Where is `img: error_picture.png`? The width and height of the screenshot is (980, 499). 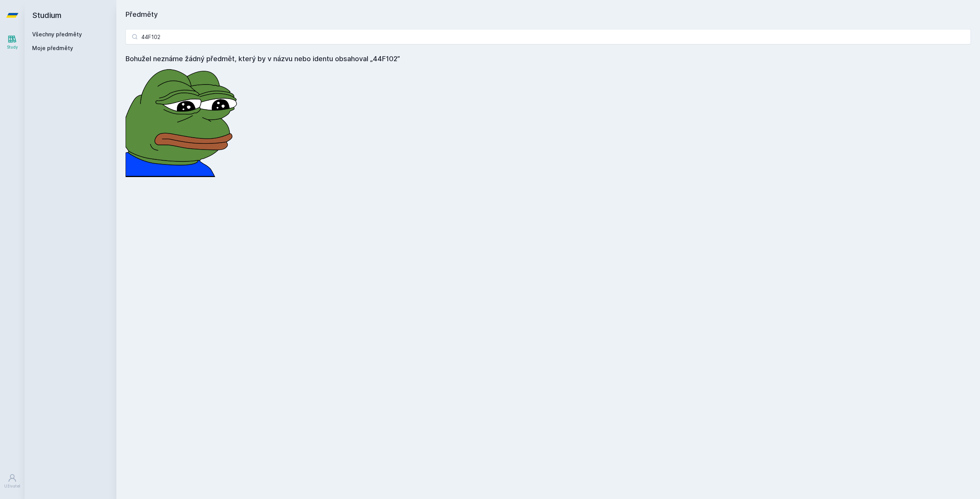
img: error_picture.png is located at coordinates (183, 121).